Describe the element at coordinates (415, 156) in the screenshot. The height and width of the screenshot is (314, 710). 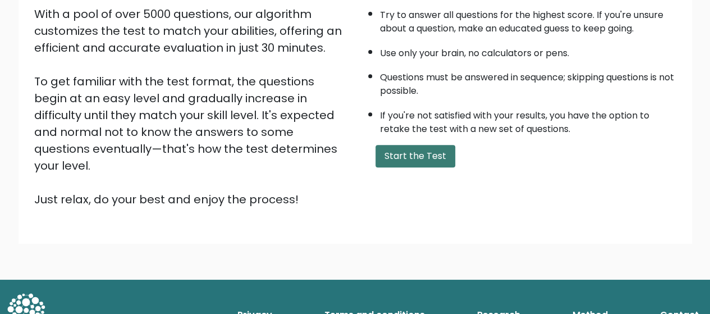
I see `button: Start the Test` at that location.